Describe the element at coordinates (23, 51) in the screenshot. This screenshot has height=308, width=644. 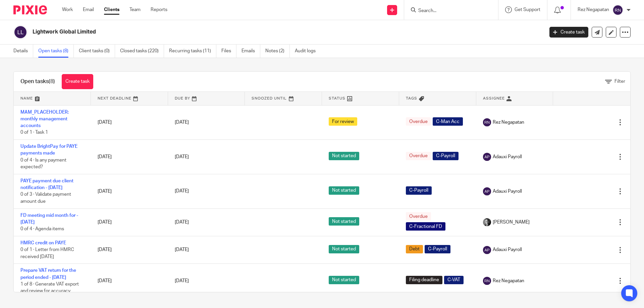
I see `a: Details` at that location.